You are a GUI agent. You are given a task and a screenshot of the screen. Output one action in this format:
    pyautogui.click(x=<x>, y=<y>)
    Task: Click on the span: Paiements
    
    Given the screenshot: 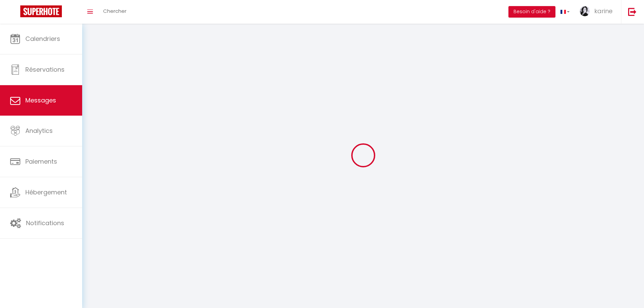 What is the action you would take?
    pyautogui.click(x=41, y=161)
    